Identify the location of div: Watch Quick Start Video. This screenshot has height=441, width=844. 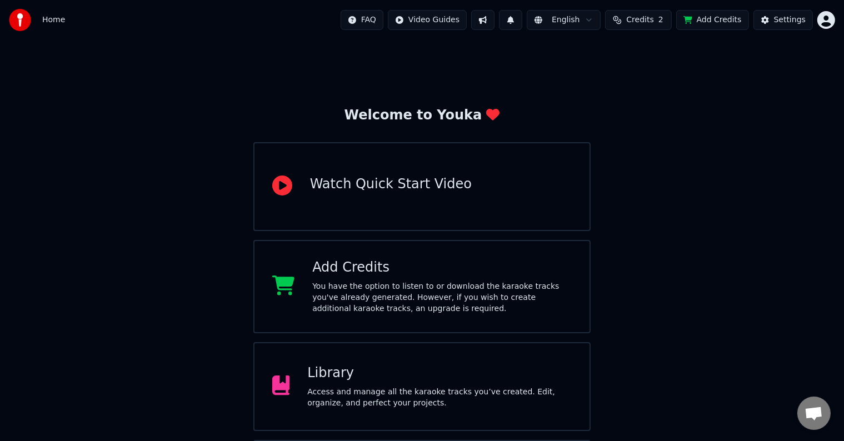
(390, 184).